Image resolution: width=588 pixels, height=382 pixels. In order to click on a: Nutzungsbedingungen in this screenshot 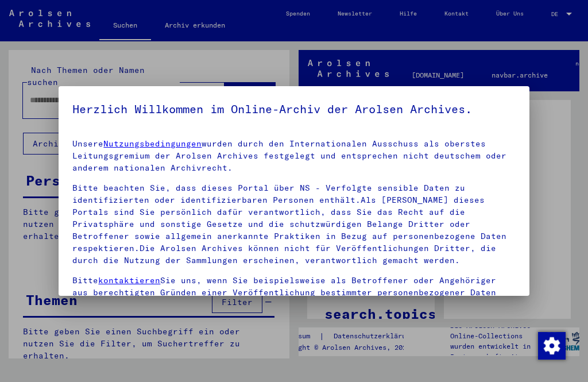, I will do `click(153, 144)`.